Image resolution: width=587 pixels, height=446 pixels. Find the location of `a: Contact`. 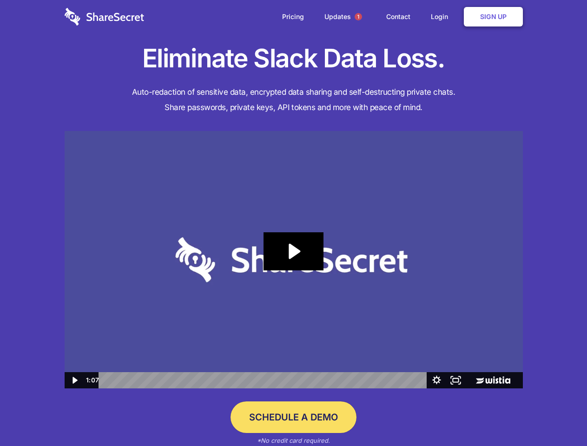

a: Contact is located at coordinates (399, 17).